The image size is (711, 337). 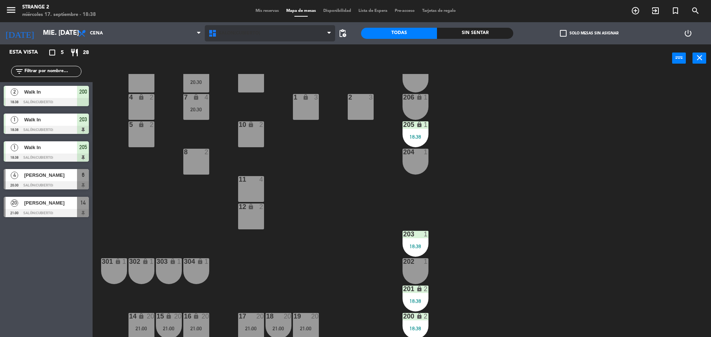 What do you see at coordinates (14, 148) in the screenshot?
I see `span: 1` at bounding box center [14, 148].